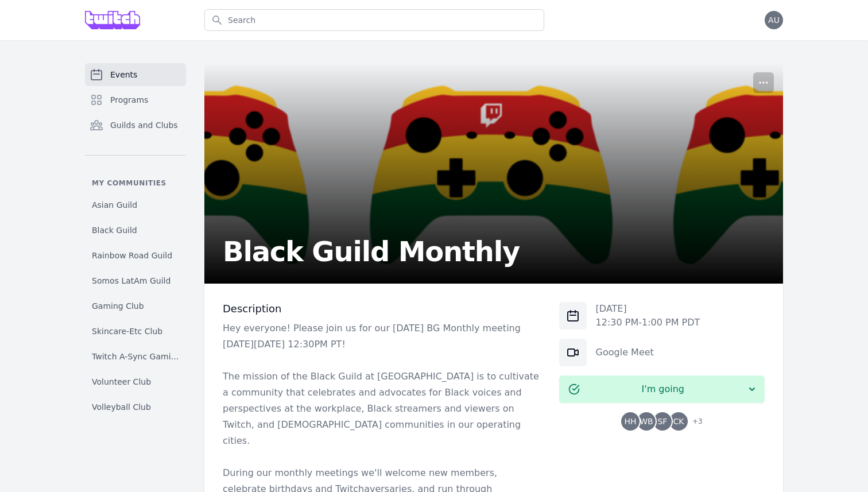 The height and width of the screenshot is (492, 868). I want to click on h3: Description, so click(382, 308).